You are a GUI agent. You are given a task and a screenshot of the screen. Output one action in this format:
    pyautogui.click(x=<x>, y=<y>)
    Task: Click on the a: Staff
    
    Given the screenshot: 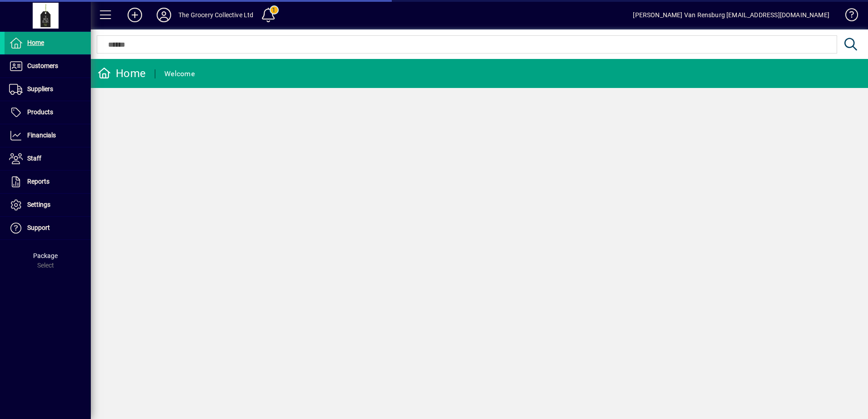 What is the action you would take?
    pyautogui.click(x=48, y=159)
    